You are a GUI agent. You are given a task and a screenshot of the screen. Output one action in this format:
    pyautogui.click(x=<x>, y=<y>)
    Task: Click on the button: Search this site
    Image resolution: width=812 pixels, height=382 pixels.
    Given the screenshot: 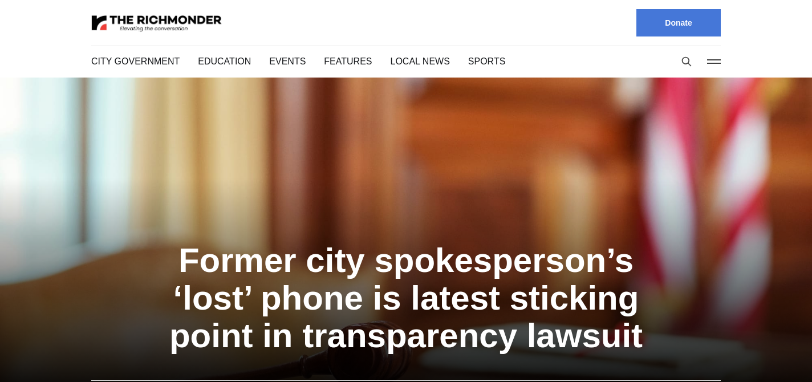 What is the action you would take?
    pyautogui.click(x=686, y=62)
    